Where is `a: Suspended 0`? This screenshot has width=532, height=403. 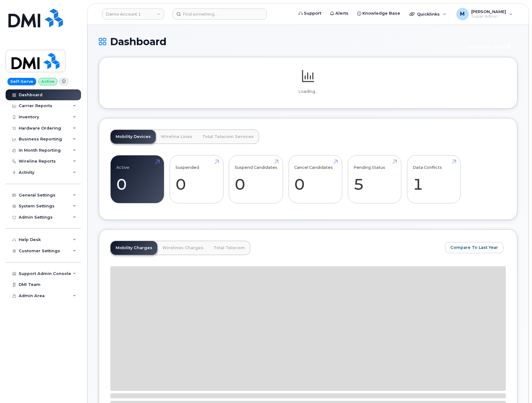
a: Suspended 0 is located at coordinates (196, 179).